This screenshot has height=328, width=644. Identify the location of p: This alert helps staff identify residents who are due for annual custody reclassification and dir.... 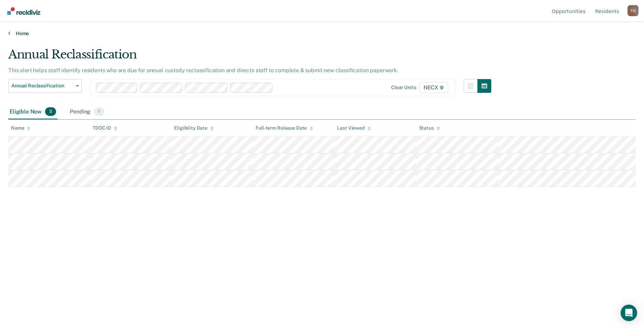
(204, 70).